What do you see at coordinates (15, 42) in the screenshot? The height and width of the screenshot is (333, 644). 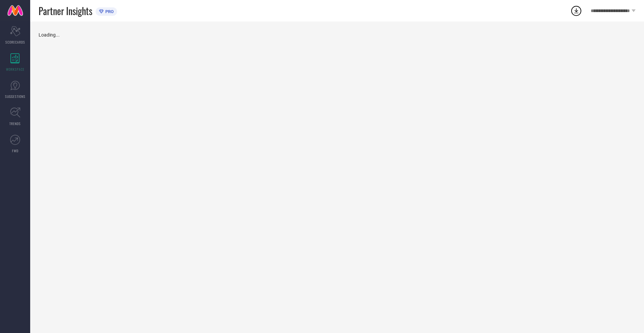 I see `span: SCORECARDS` at bounding box center [15, 42].